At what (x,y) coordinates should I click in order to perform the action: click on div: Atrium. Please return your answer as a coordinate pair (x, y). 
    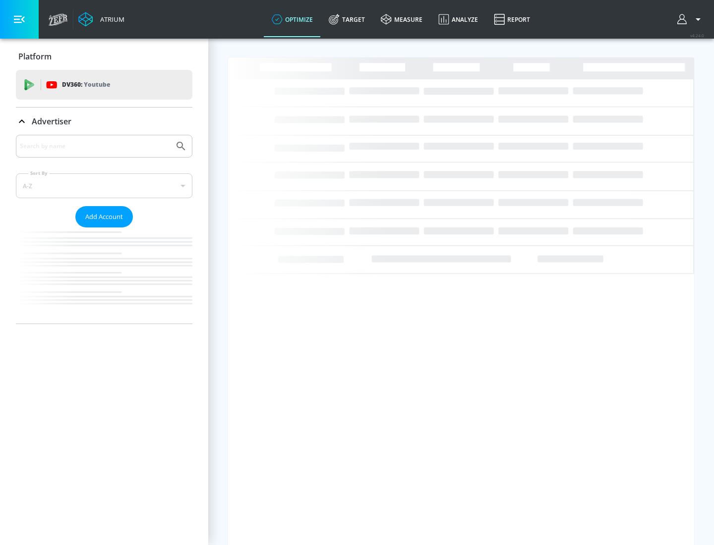
    Looking at the image, I should click on (110, 19).